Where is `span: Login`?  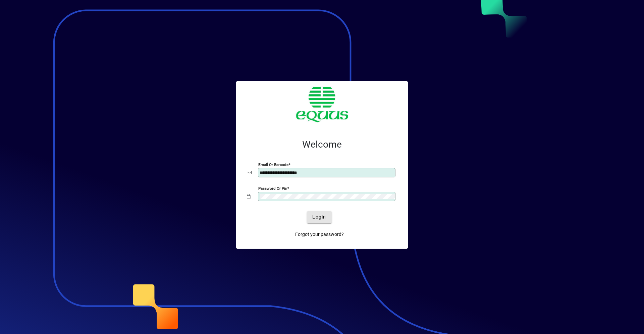 span: Login is located at coordinates (319, 217).